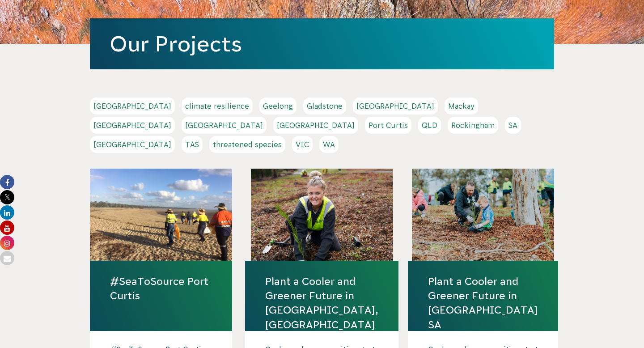  What do you see at coordinates (302, 144) in the screenshot?
I see `a: VIC` at bounding box center [302, 144].